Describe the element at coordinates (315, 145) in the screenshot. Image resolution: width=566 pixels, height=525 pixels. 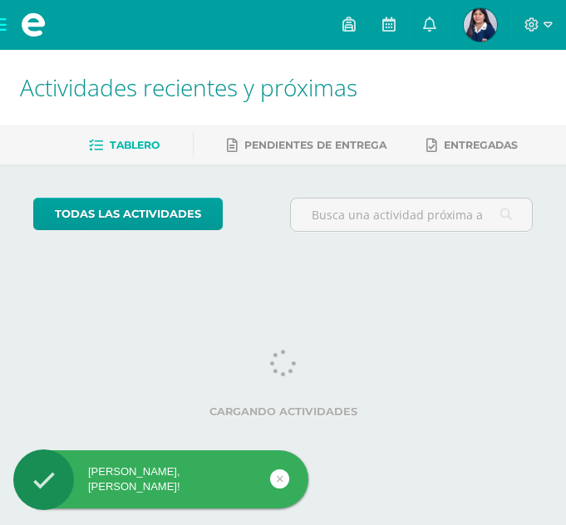
I see `span: Pendientes de entrega` at that location.